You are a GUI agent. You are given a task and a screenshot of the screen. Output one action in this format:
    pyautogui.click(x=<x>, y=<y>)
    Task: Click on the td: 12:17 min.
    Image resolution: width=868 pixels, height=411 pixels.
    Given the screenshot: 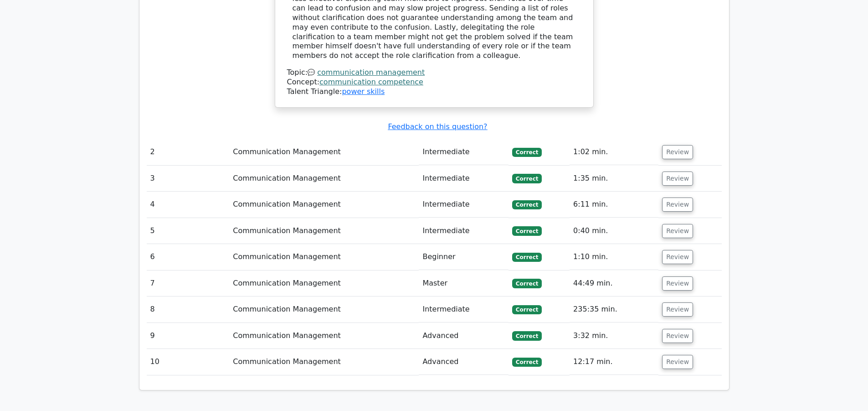 What is the action you would take?
    pyautogui.click(x=613, y=361)
    